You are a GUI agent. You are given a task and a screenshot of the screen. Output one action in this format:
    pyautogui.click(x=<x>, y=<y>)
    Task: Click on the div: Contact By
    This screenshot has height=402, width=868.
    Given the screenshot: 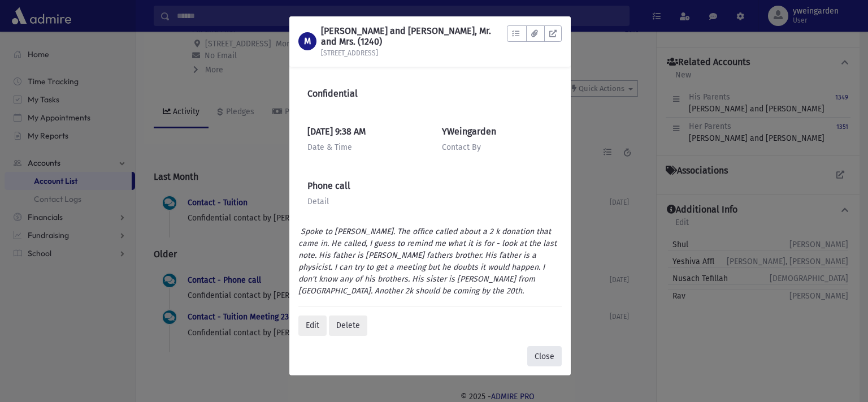 What is the action you would take?
    pyautogui.click(x=497, y=147)
    